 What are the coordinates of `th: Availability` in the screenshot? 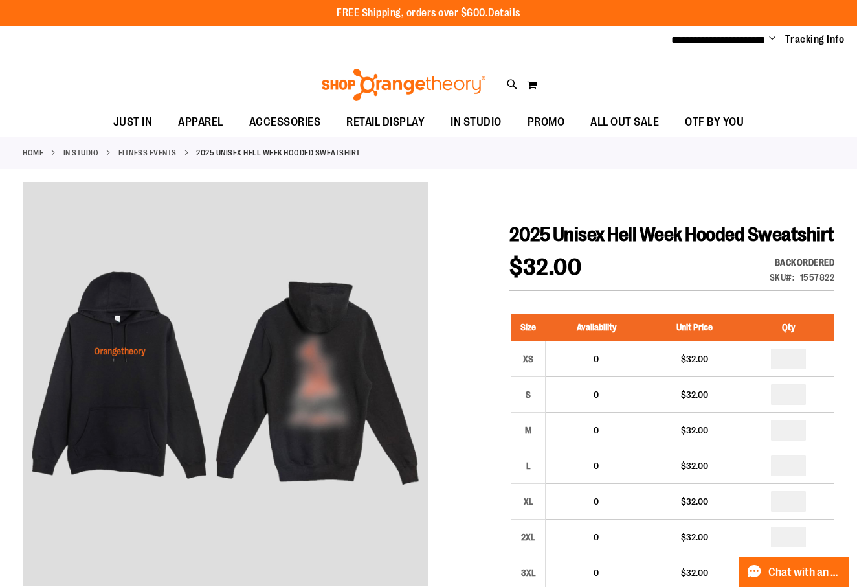 It's located at (596, 327).